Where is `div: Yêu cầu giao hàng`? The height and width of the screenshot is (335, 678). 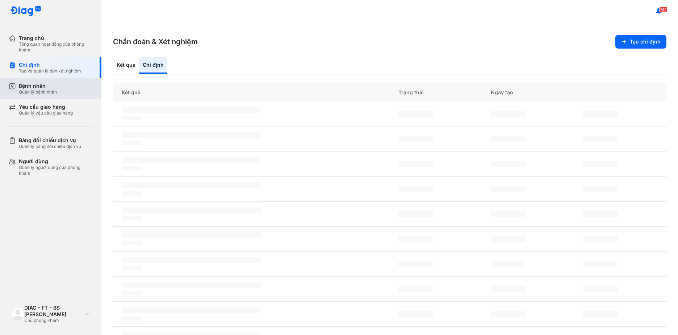 div: Yêu cầu giao hàng is located at coordinates (46, 107).